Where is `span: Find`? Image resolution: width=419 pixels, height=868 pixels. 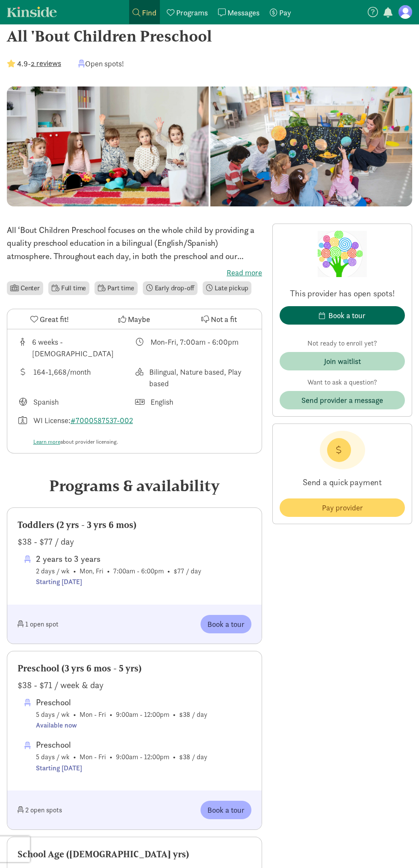 span: Find is located at coordinates (149, 12).